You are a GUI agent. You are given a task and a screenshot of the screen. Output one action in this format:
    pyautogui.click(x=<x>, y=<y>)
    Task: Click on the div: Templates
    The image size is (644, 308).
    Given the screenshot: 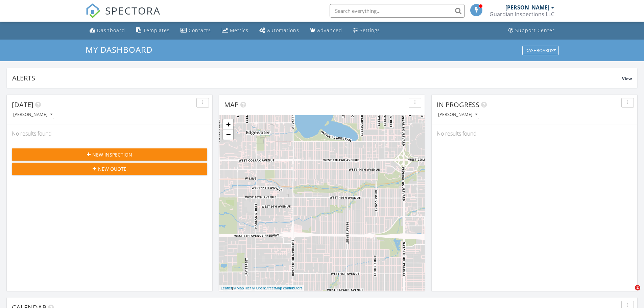 What is the action you would take?
    pyautogui.click(x=157, y=30)
    